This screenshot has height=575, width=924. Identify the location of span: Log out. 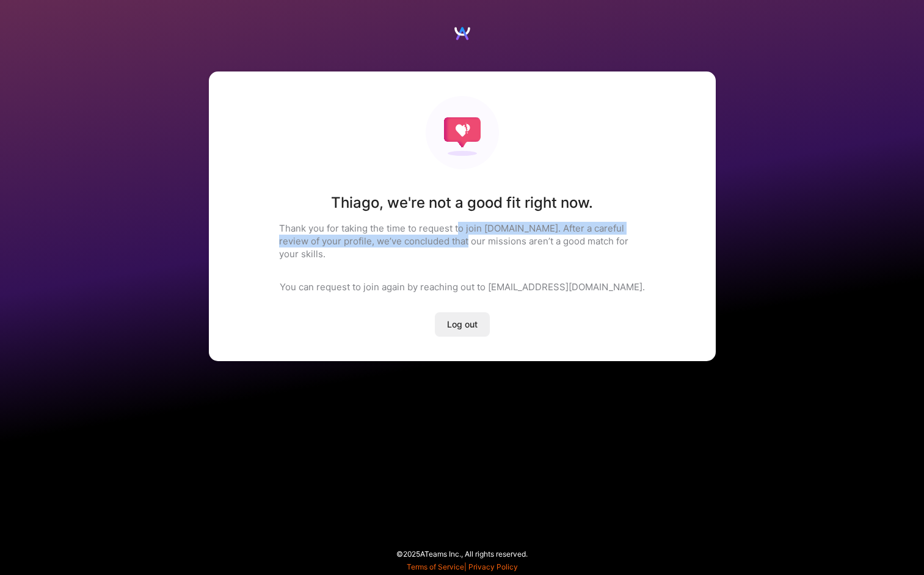
(462, 324).